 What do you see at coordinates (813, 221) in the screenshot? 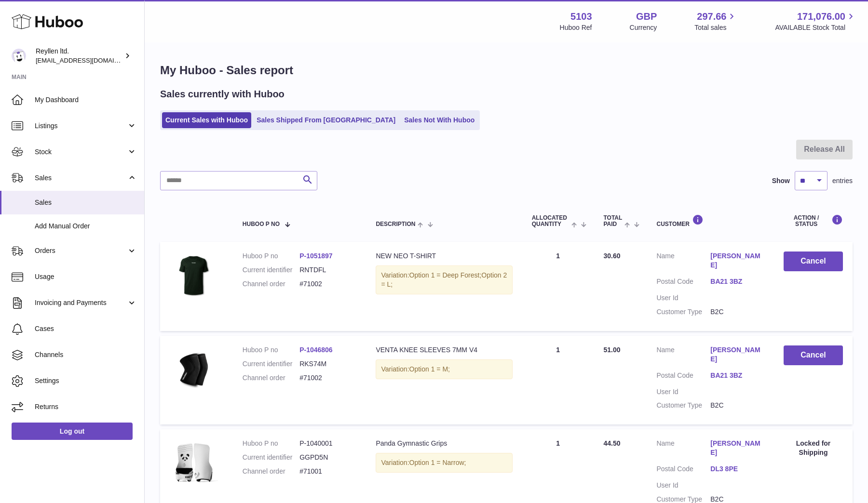
I see `div: Action / Status` at bounding box center [813, 221].